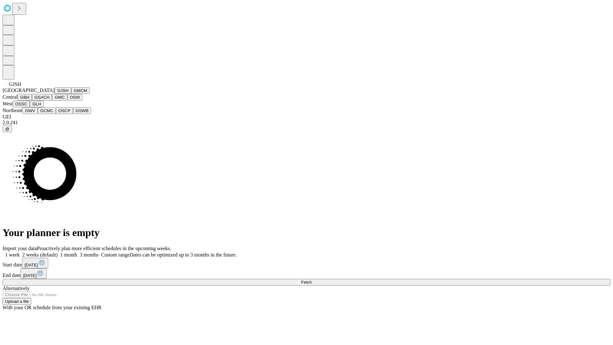 The width and height of the screenshot is (613, 345). Describe the element at coordinates (12, 254) in the screenshot. I see `span: 1 week` at that location.